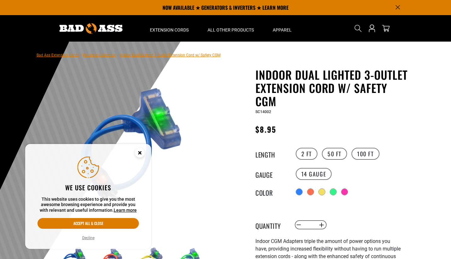 This screenshot has width=451, height=259. Describe the element at coordinates (91, 28) in the screenshot. I see `img: Bad Ass Extension Cords` at that location.